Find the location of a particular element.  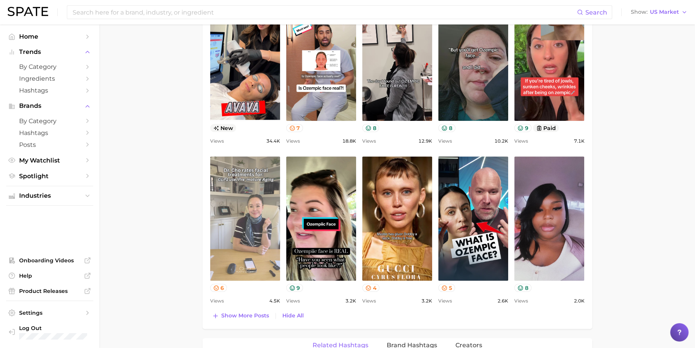

span: 4.5k is located at coordinates (275, 301).